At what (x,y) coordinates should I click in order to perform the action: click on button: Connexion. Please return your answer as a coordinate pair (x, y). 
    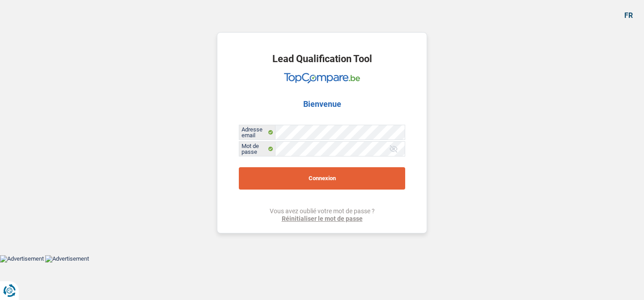
    Looking at the image, I should click on (322, 179).